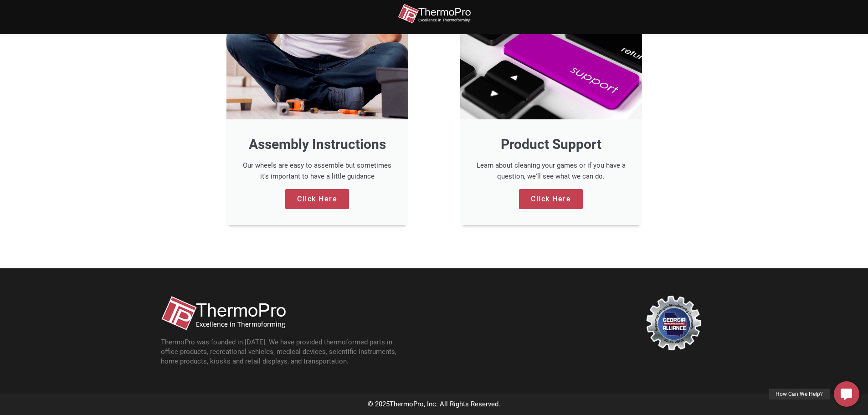 This screenshot has width=868, height=415. What do you see at coordinates (406, 404) in the screenshot?
I see `span: ThermoPro` at bounding box center [406, 404].